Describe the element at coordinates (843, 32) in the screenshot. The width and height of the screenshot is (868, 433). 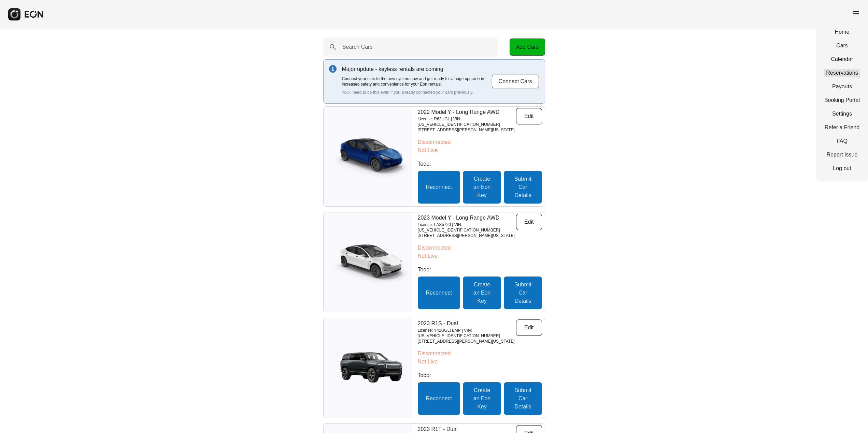
I see `a: Home` at that location.